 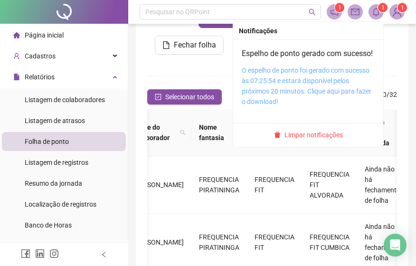 I want to click on span: Relatórios, so click(x=39, y=77).